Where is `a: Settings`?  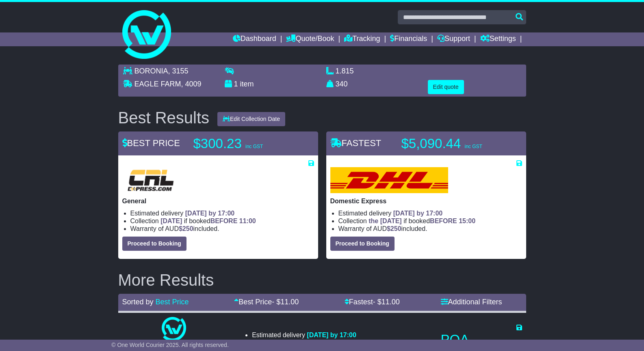
a: Settings is located at coordinates (498, 39).